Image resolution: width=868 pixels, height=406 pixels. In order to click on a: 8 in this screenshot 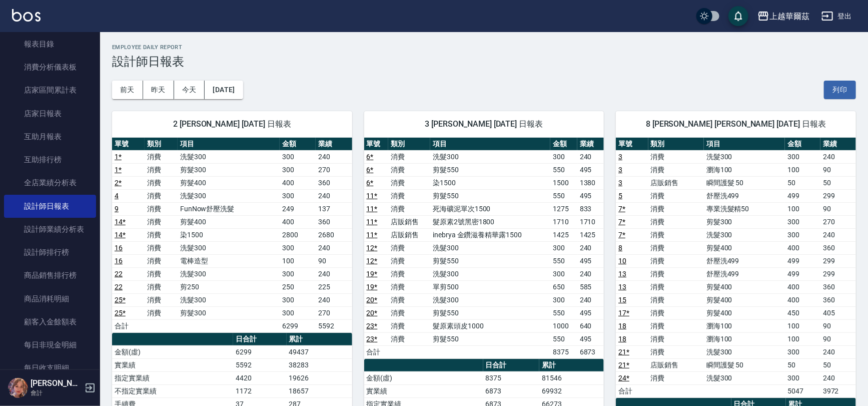, I will do `click(620, 248)`.